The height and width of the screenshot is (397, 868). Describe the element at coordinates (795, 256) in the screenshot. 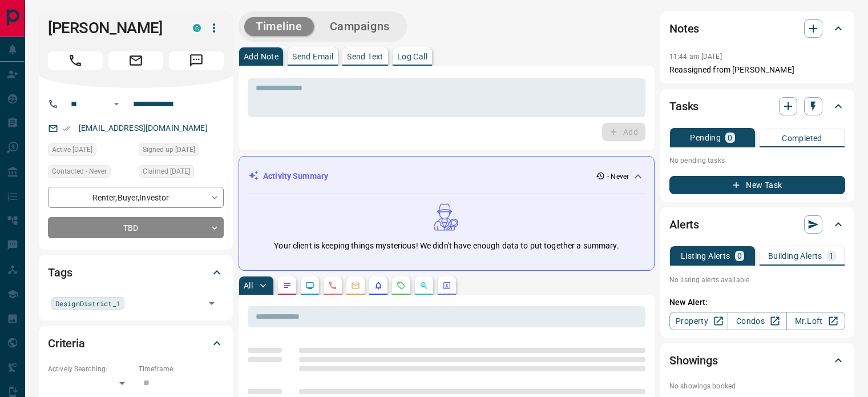

I see `p: Building Alerts` at that location.